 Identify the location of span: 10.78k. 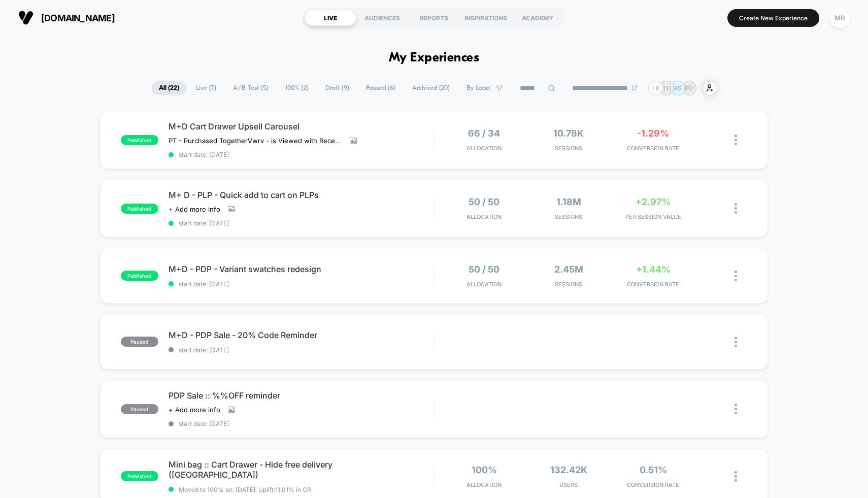
(569, 133).